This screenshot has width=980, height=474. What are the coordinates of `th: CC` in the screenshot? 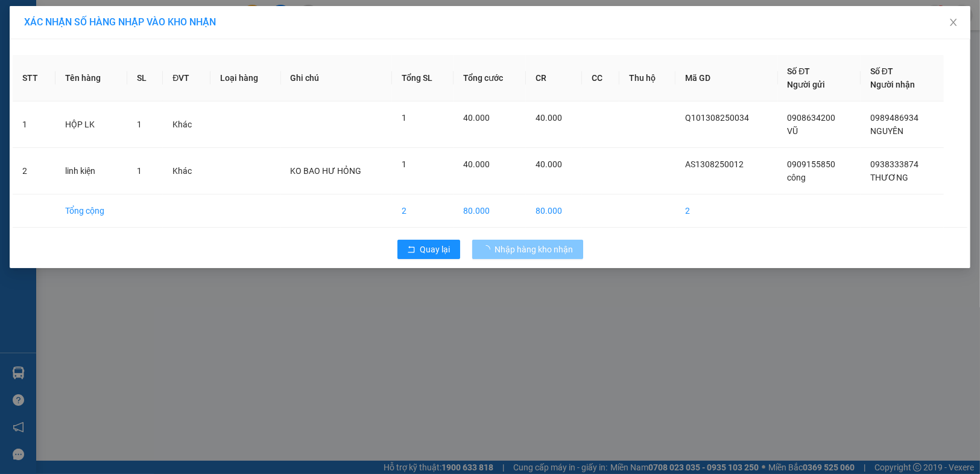 It's located at (600, 78).